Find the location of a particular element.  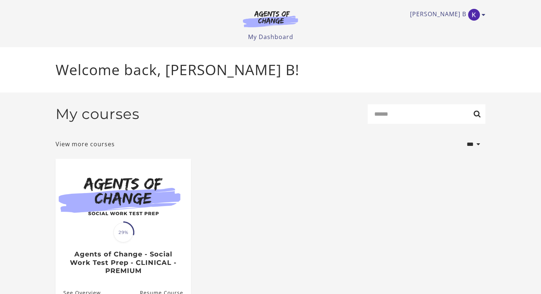

span: 29% is located at coordinates (123, 232).